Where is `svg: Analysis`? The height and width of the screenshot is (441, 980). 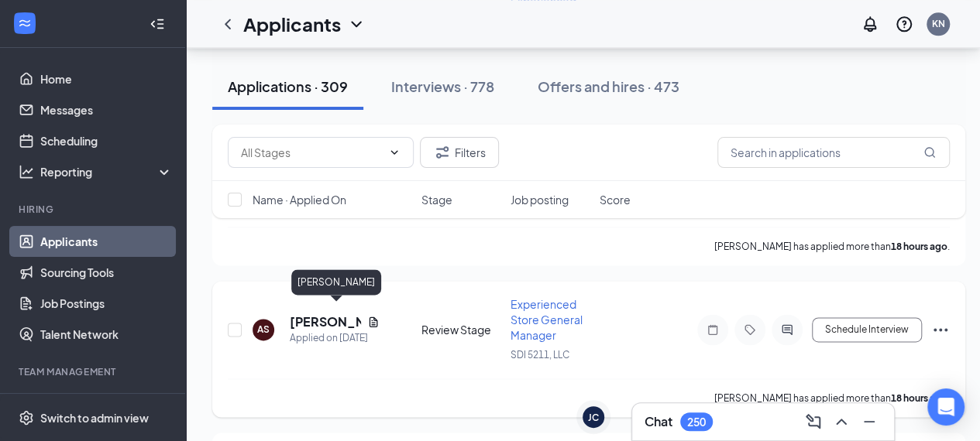
svg: Analysis is located at coordinates (26, 172).